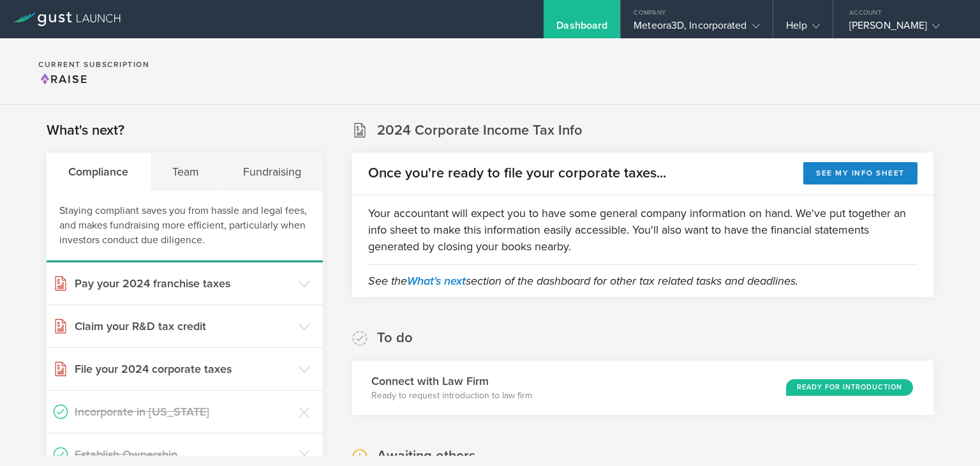  What do you see at coordinates (582, 29) in the screenshot?
I see `div: Dashboard` at bounding box center [582, 29].